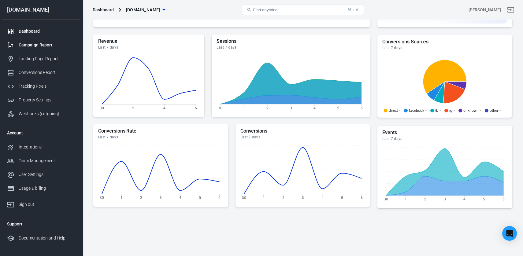 This screenshot has height=256, width=523. Describe the element at coordinates (47, 59) in the screenshot. I see `div: Landing Page Report` at that location.